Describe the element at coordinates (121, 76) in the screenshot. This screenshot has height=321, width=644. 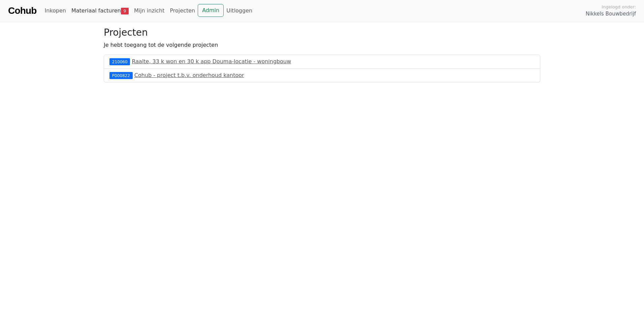
I see `div: P000822` at that location.